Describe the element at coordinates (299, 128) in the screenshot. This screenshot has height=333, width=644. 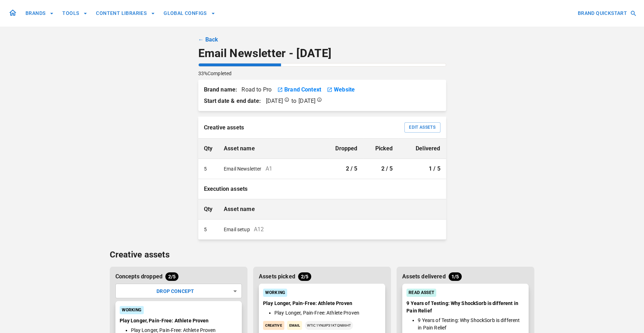
I see `th: Creative assets` at that location.